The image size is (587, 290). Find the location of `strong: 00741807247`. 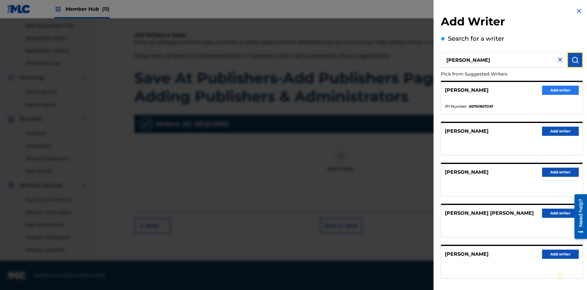

strong: 00741807247 is located at coordinates (481, 106).